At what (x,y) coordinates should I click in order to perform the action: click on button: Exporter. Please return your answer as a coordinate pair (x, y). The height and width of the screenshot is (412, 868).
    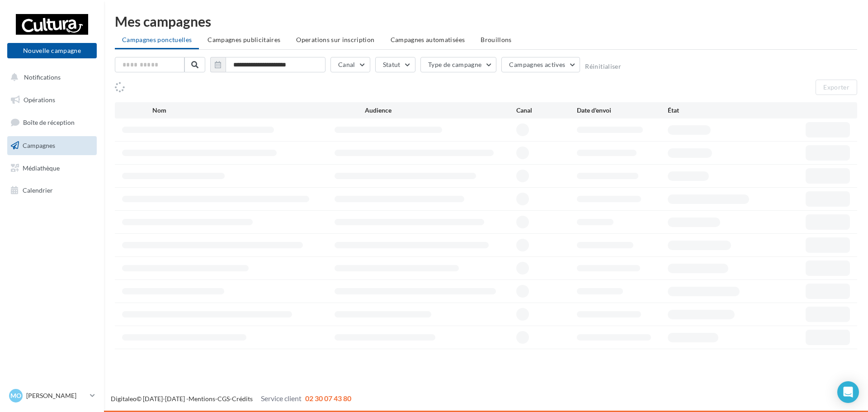
    Looking at the image, I should click on (836, 87).